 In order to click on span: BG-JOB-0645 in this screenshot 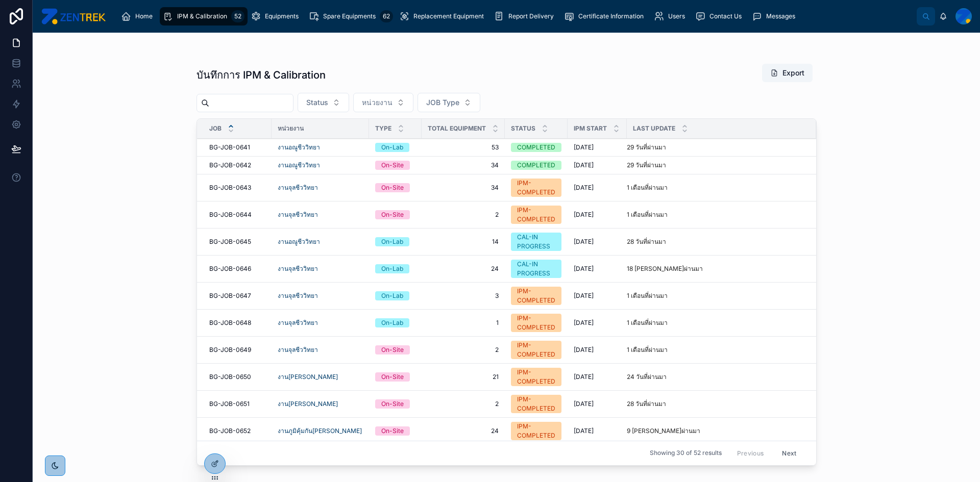, I will do `click(230, 242)`.